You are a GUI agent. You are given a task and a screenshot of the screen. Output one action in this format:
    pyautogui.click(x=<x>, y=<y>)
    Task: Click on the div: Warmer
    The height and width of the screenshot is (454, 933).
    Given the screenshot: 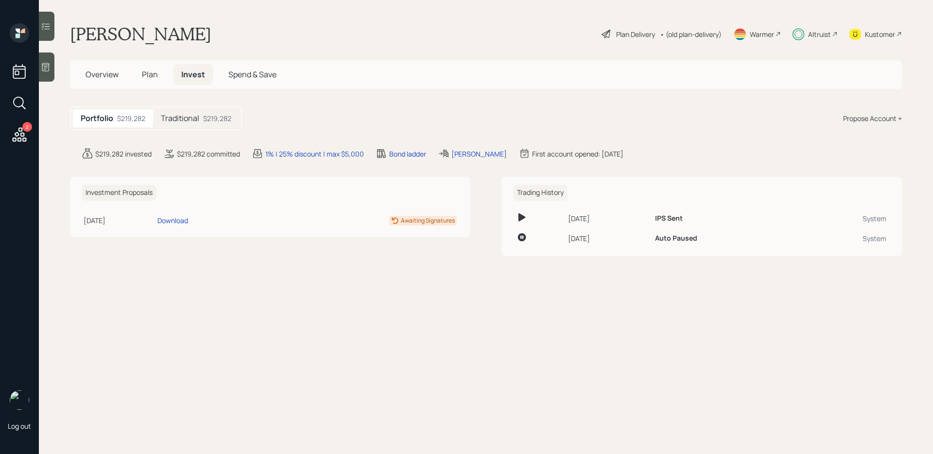 What is the action you would take?
    pyautogui.click(x=762, y=34)
    